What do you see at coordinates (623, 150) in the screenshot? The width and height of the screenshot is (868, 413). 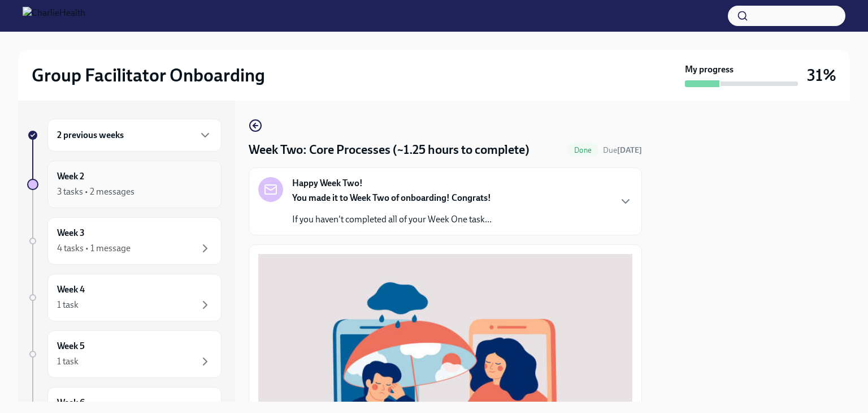 I see `span: Due` at bounding box center [623, 150].